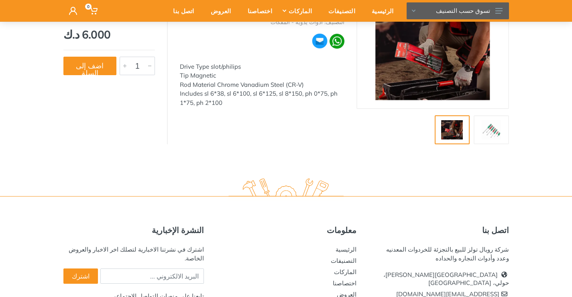 Image resolution: width=572 pixels, height=297 pixels. Describe the element at coordinates (286, 230) in the screenshot. I see `h5: معلومات` at that location.